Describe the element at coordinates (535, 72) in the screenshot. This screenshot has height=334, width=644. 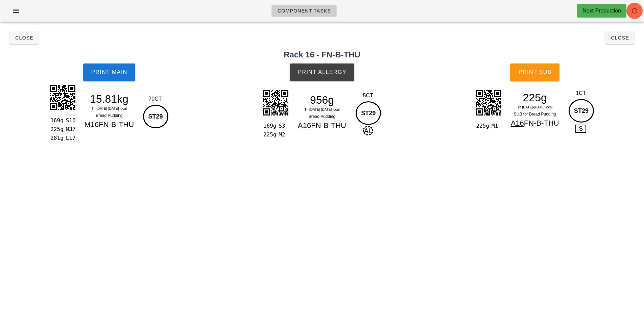
I see `button: Print Sub` at that location.